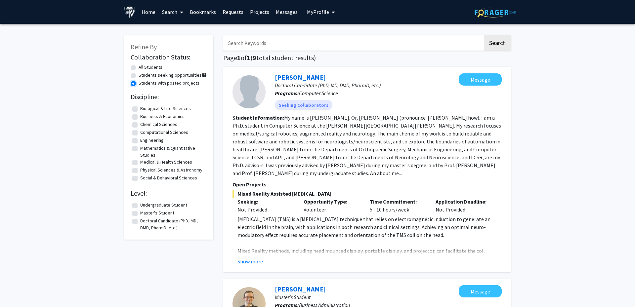 The height and width of the screenshot is (307, 635). Describe the element at coordinates (233, 12) in the screenshot. I see `a: Requests` at that location.